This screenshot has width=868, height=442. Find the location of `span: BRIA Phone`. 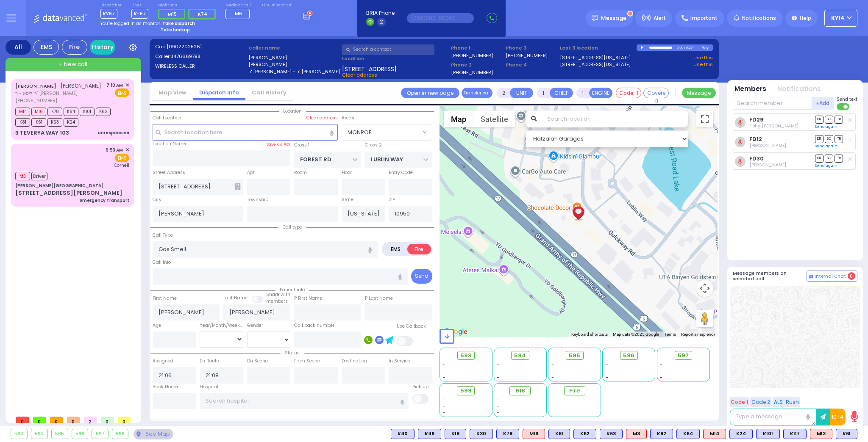

span: BRIA Phone is located at coordinates (380, 13).